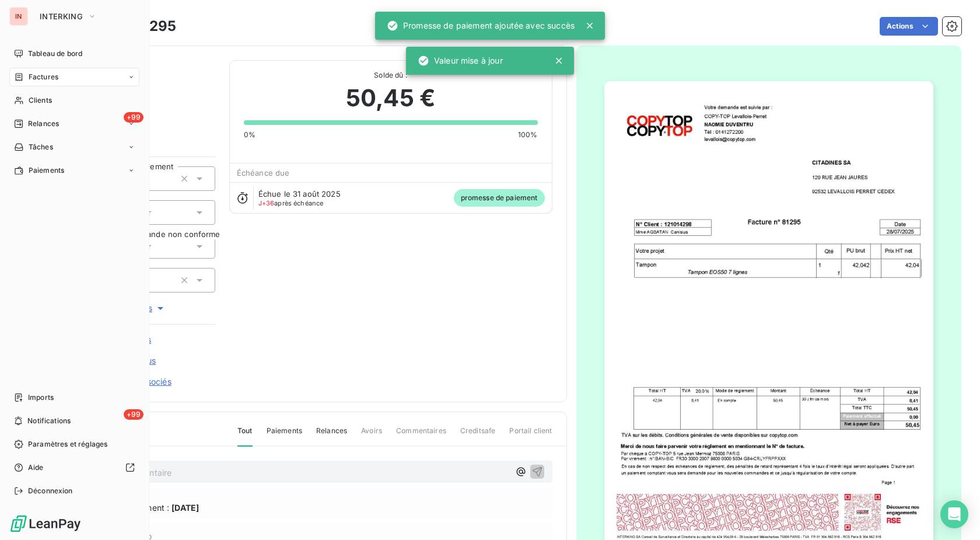  I want to click on span: Tâches, so click(40, 147).